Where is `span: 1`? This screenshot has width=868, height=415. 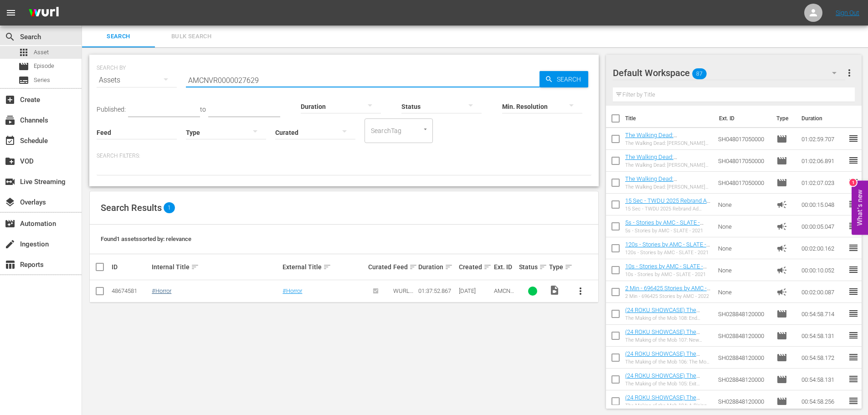
span: 1 is located at coordinates (169, 208).